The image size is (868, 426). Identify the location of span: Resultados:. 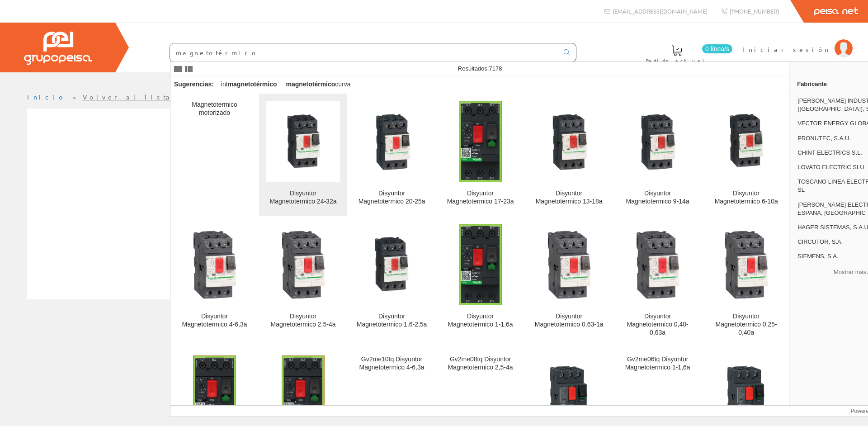
(480, 69).